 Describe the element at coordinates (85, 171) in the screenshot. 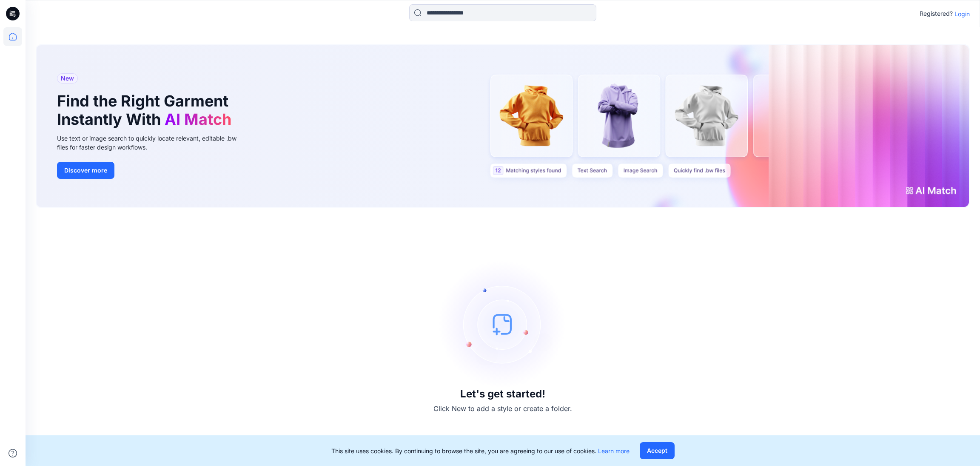

I see `a: Discover more` at that location.